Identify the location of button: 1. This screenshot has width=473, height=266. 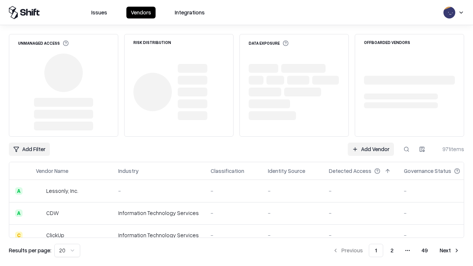
(376, 250).